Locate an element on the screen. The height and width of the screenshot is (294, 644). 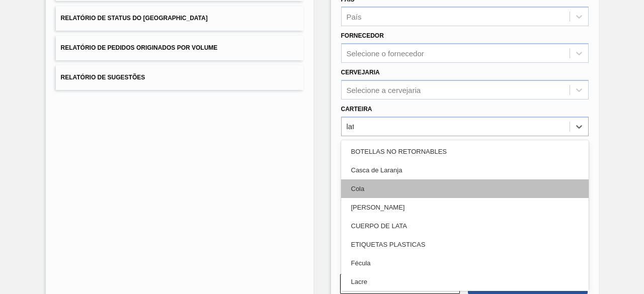
label: Fornecedor is located at coordinates (362, 36).